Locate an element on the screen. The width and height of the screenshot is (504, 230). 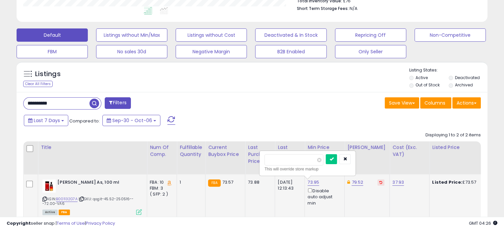
button: Negative Margin is located at coordinates (211, 52).